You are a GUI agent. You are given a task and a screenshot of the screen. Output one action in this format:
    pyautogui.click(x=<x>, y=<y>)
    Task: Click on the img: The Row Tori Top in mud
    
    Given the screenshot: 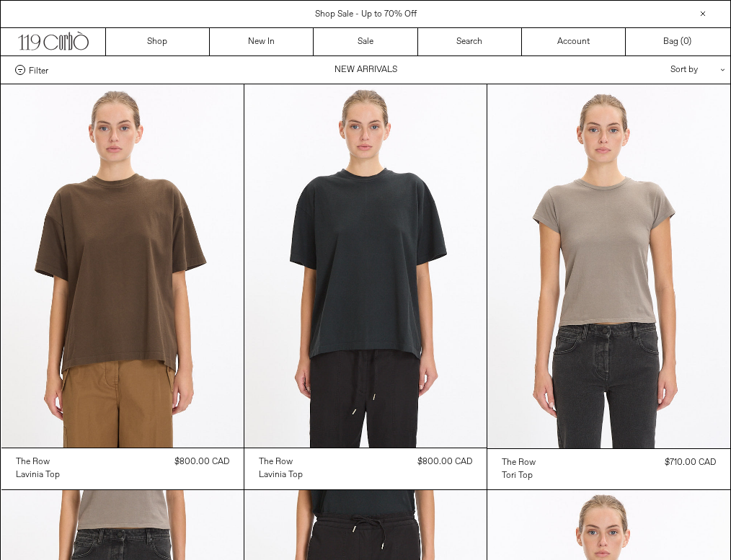 What is the action you would take?
    pyautogui.click(x=608, y=266)
    